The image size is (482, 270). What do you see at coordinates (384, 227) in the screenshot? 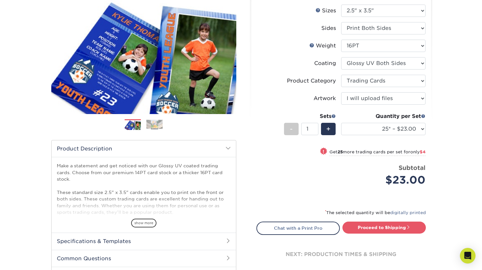
I see `a: Proceed to Shipping` at bounding box center [384, 227].